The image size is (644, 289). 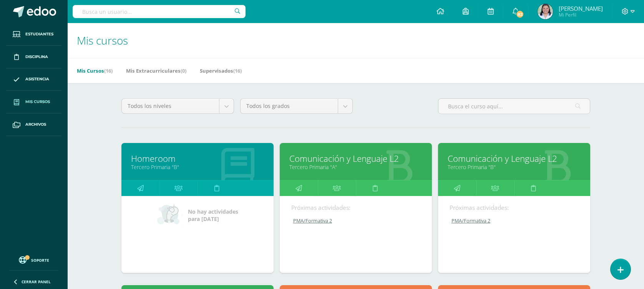 What do you see at coordinates (36, 282) in the screenshot?
I see `span: Cerrar panel` at bounding box center [36, 282].